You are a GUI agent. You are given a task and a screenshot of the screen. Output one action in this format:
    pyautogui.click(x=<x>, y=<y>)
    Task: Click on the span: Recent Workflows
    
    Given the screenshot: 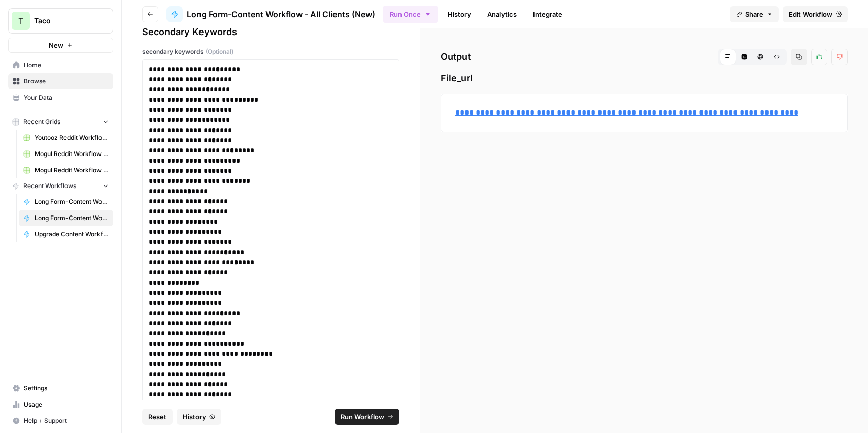 What is the action you would take?
    pyautogui.click(x=50, y=186)
    